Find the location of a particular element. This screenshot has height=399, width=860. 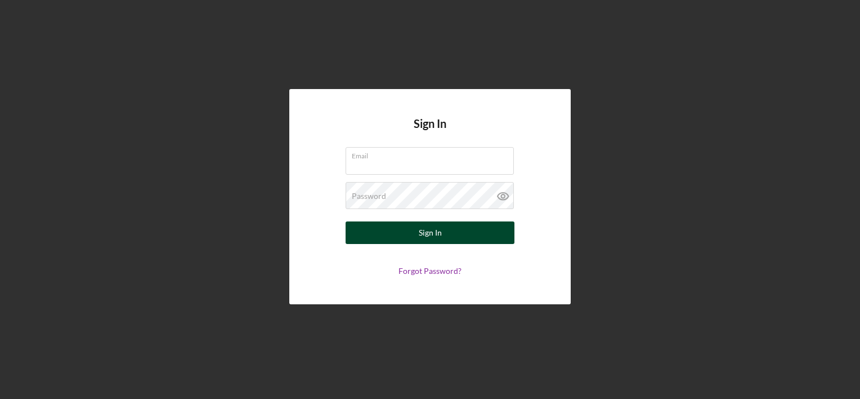

div: Sign In is located at coordinates (430, 233).